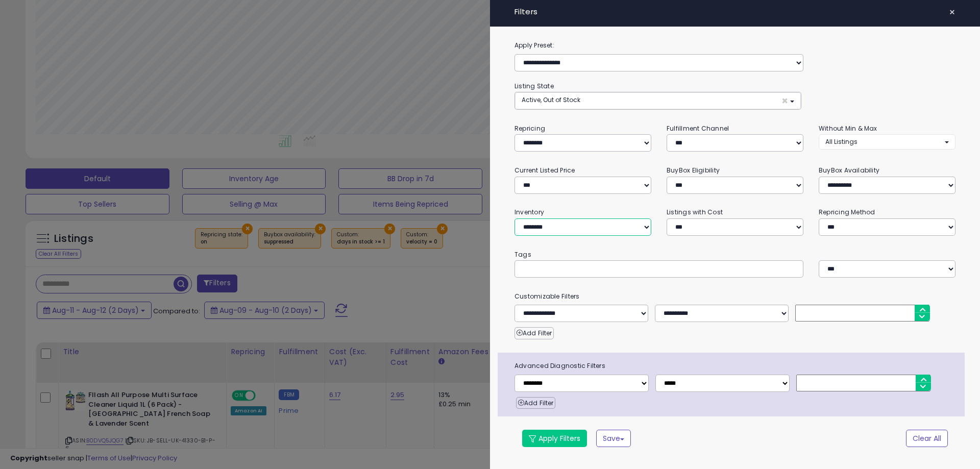  What do you see at coordinates (927, 439) in the screenshot?
I see `button: Clear All` at bounding box center [927, 439].